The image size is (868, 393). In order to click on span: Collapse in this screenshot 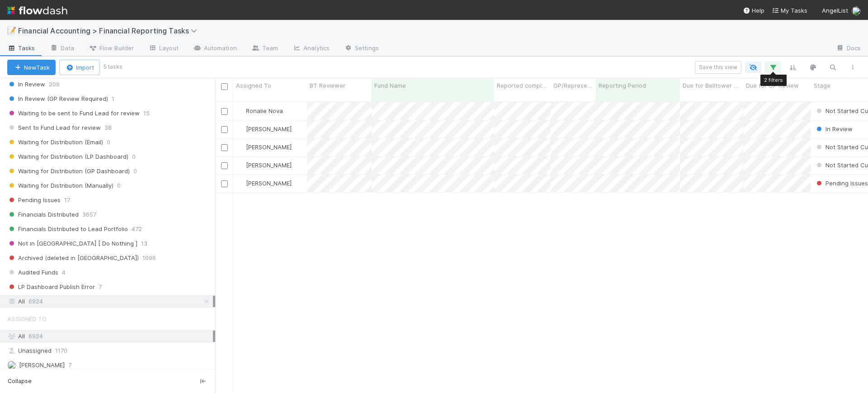, I will do `click(19, 381)`.